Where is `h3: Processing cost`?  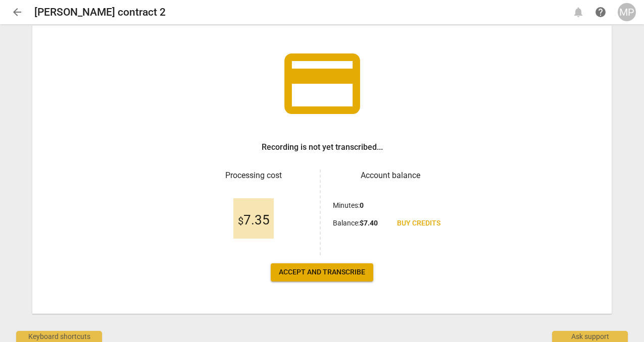
h3: Processing cost is located at coordinates (254, 176).